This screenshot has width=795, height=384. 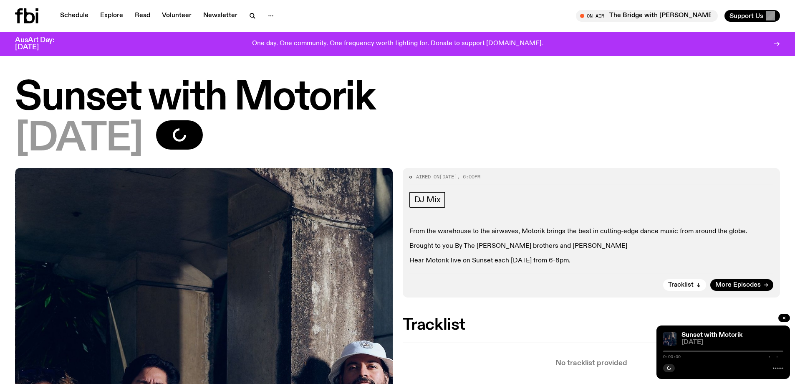 I want to click on span: Support Us, so click(x=747, y=16).